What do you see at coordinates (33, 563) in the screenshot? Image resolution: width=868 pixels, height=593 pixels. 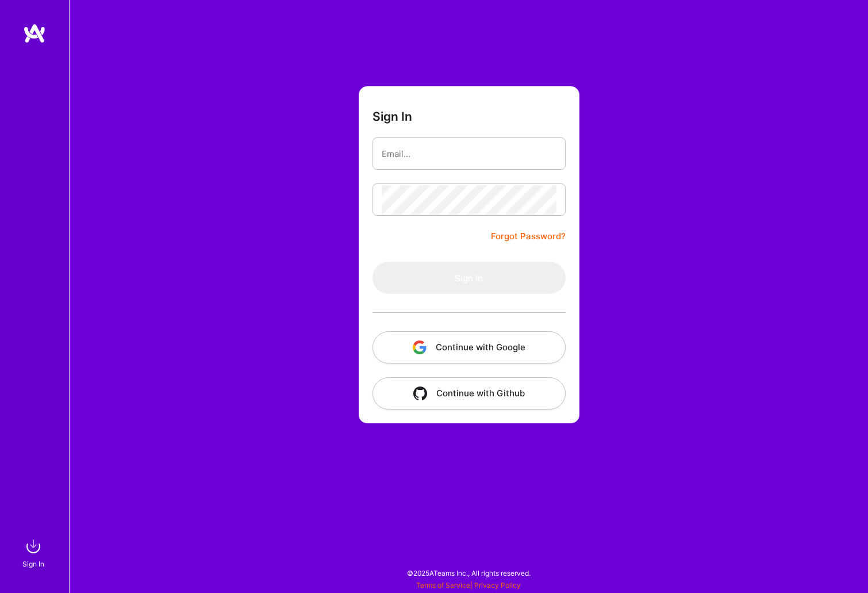 I see `div: Sign In` at bounding box center [33, 563].